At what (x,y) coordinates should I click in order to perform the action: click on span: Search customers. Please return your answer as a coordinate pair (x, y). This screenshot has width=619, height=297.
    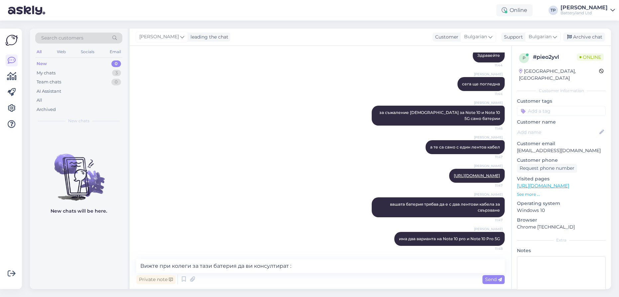
    Looking at the image, I should click on (62, 38).